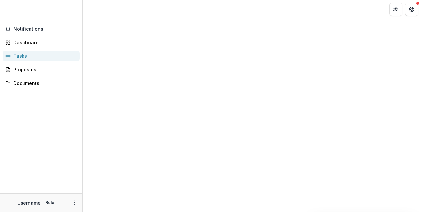 The image size is (421, 212). Describe the element at coordinates (44, 69) in the screenshot. I see `div: Proposals` at that location.